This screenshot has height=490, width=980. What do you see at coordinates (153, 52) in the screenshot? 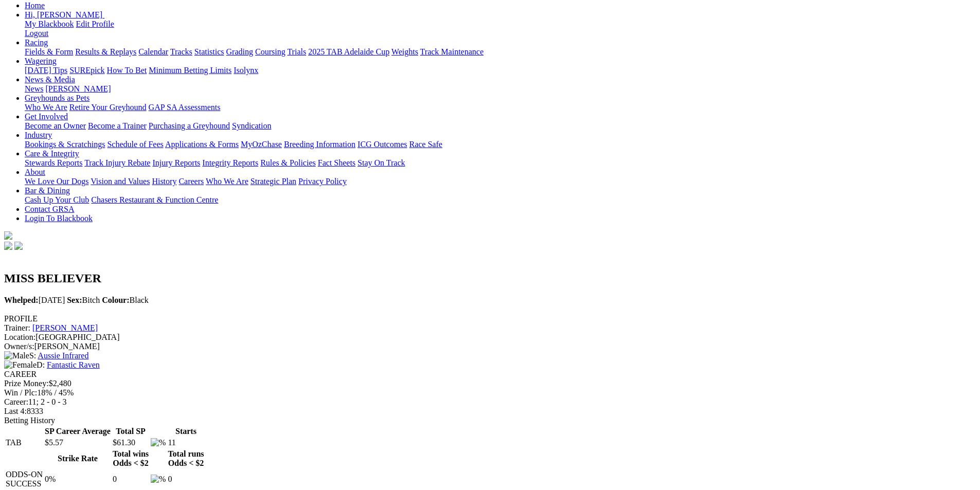
I see `a: Calendar` at bounding box center [153, 52].